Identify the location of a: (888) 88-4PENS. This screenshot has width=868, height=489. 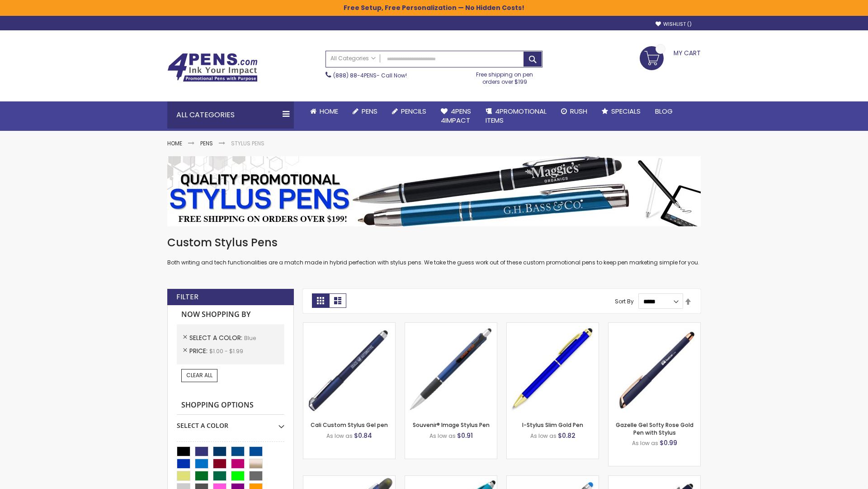
(355, 75).